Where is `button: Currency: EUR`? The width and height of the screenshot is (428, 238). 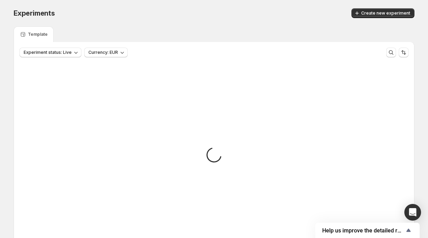
button: Currency: EUR is located at coordinates (106, 53).